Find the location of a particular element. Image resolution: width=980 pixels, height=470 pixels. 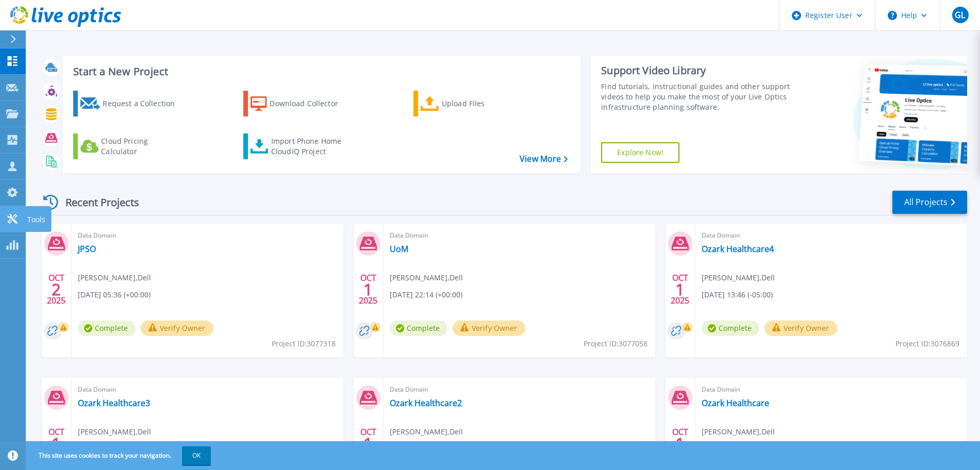

a: Cloud Pricing Calculator is located at coordinates (130, 146).